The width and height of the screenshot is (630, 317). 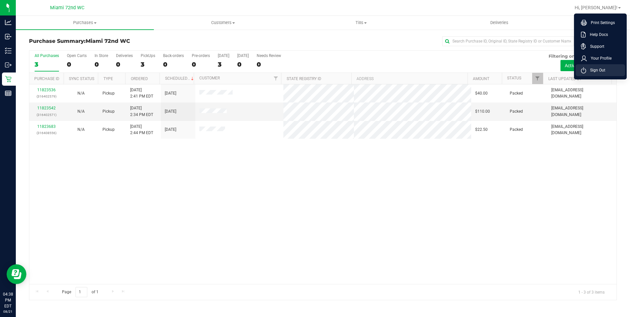 What do you see at coordinates (592, 292) in the screenshot?
I see `span: 1 - 3 of 3 items` at bounding box center [592, 292].